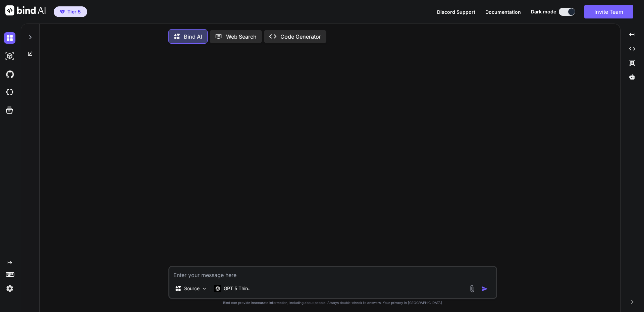 The image size is (644, 312). I want to click on p: GPT 5 Thin.., so click(237, 289).